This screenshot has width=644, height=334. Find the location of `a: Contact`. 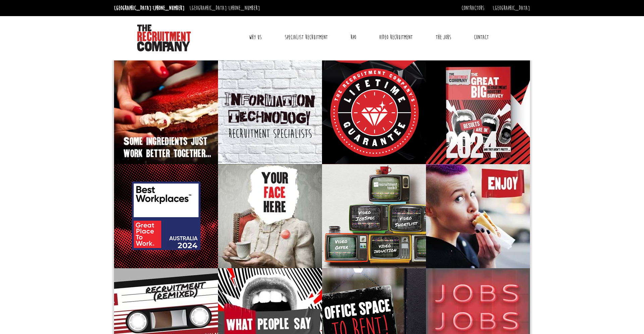

a: Contact is located at coordinates (481, 37).